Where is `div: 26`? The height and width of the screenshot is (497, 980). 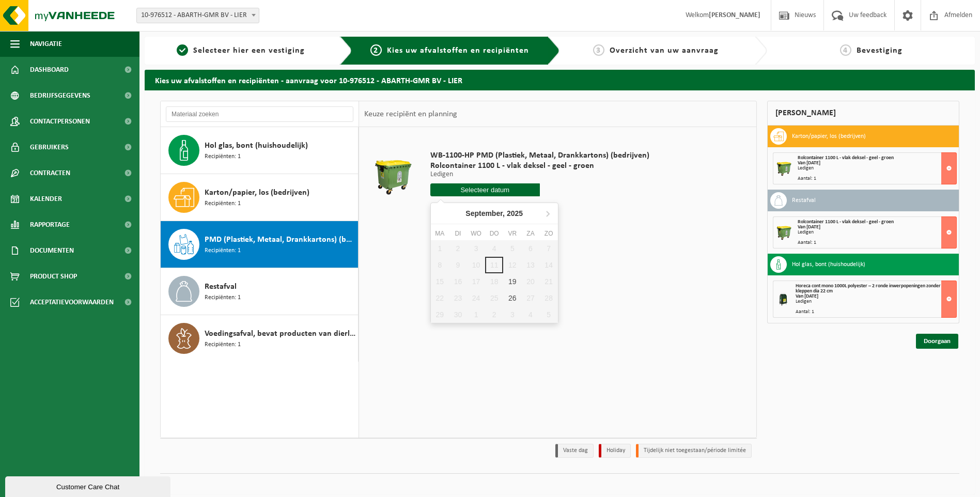 div: 26 is located at coordinates (512, 298).